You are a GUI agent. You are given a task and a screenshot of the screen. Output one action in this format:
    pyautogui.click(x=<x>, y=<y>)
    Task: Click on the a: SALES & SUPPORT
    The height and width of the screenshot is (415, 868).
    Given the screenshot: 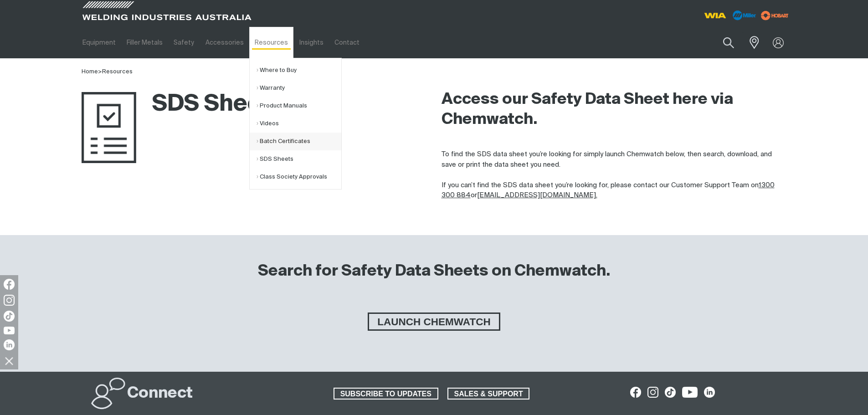 What is the action you would take?
    pyautogui.click(x=489, y=394)
    